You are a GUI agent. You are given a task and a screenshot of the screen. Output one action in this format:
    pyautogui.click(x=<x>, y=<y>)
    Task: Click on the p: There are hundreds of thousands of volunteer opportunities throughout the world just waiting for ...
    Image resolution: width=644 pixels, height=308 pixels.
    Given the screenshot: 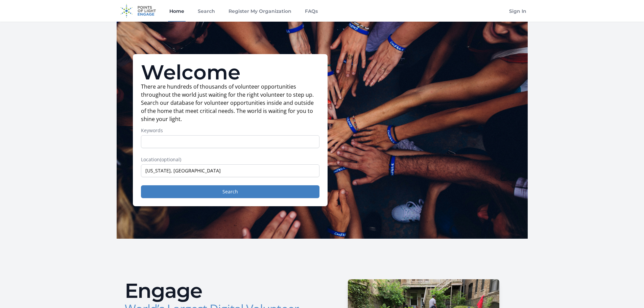 What is the action you would take?
    pyautogui.click(x=230, y=103)
    